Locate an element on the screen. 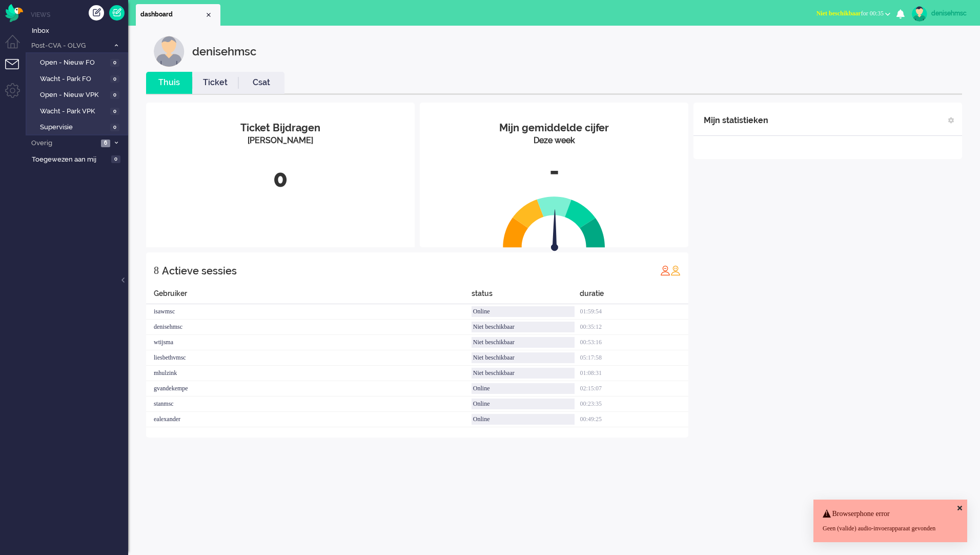  div: 00:53:16 is located at coordinates (634, 342).